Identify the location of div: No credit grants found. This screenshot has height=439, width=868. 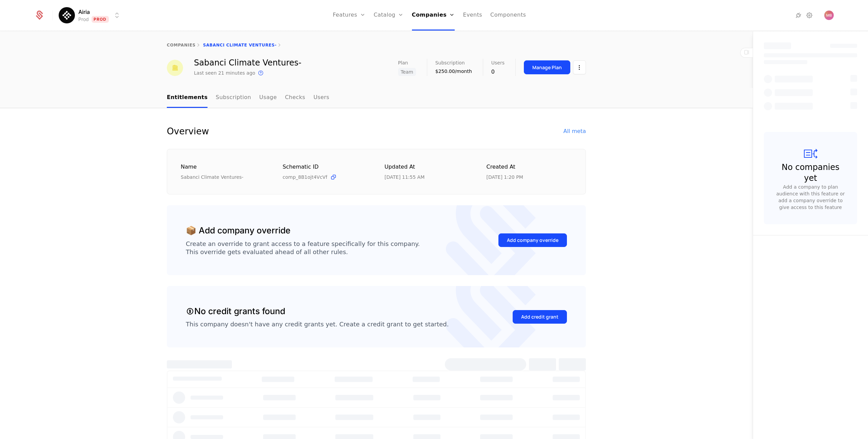
(235, 311).